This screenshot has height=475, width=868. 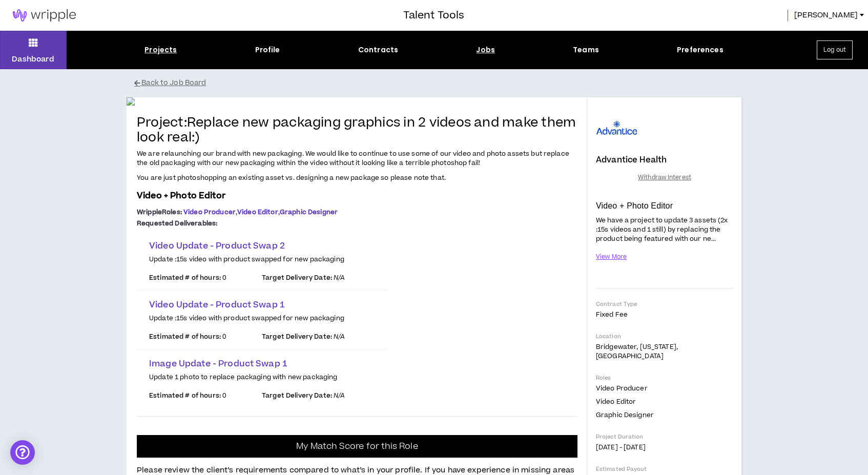 What do you see at coordinates (442, 83) in the screenshot?
I see `button: Back to Job Board` at bounding box center [442, 83].